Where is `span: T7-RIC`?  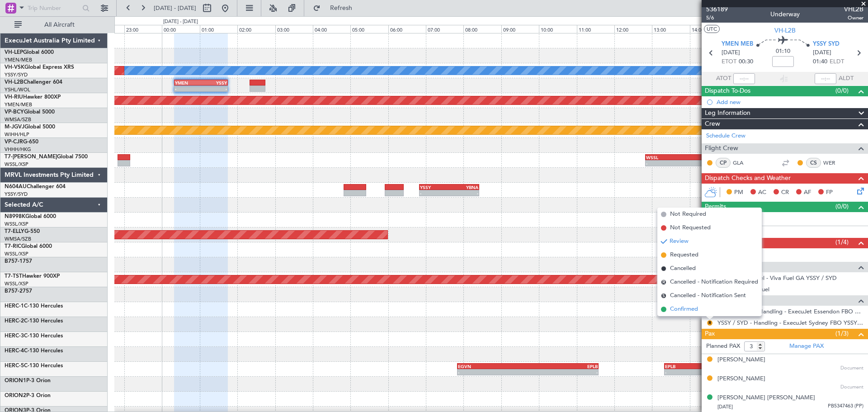 span: T7-RIC is located at coordinates (12, 247).